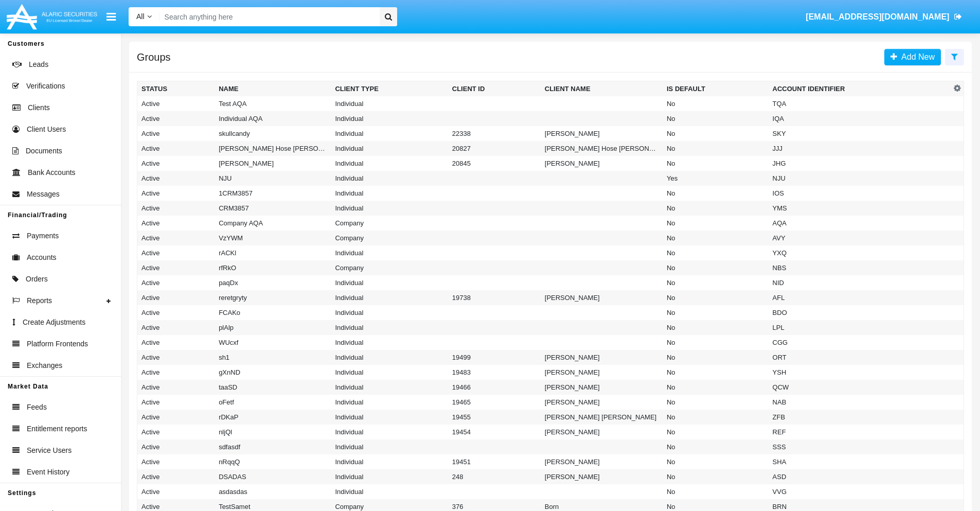 The image size is (980, 511). I want to click on td: ORT, so click(859, 357).